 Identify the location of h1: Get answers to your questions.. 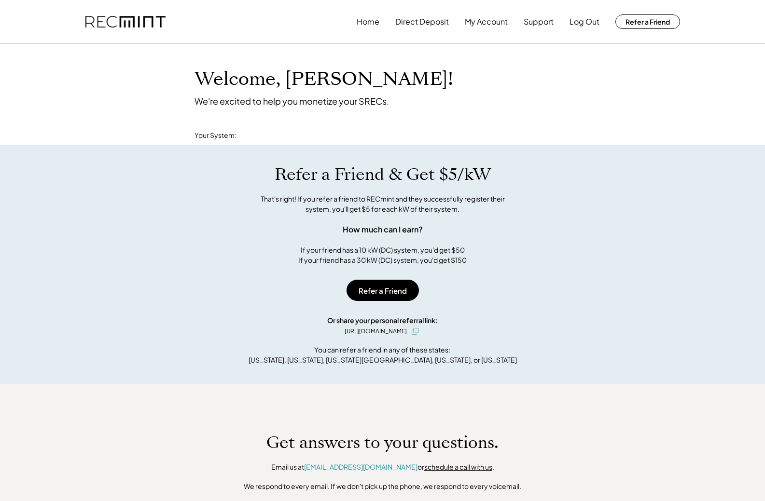
(382, 443).